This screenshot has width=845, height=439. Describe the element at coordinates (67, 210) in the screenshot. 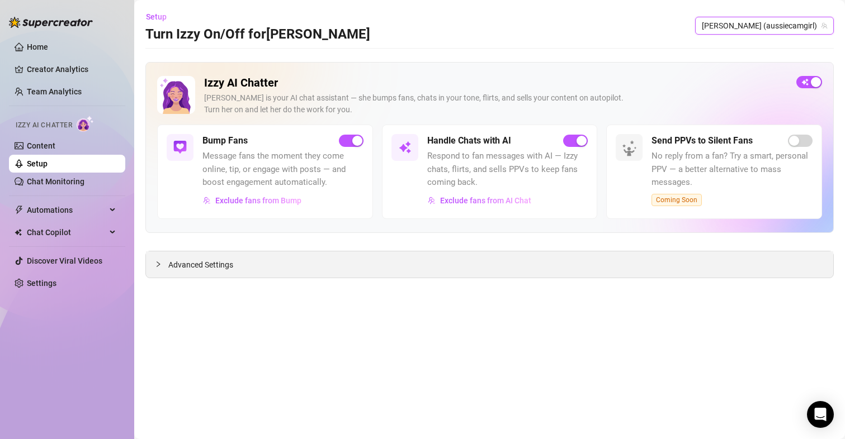

I see `span: Automations` at that location.